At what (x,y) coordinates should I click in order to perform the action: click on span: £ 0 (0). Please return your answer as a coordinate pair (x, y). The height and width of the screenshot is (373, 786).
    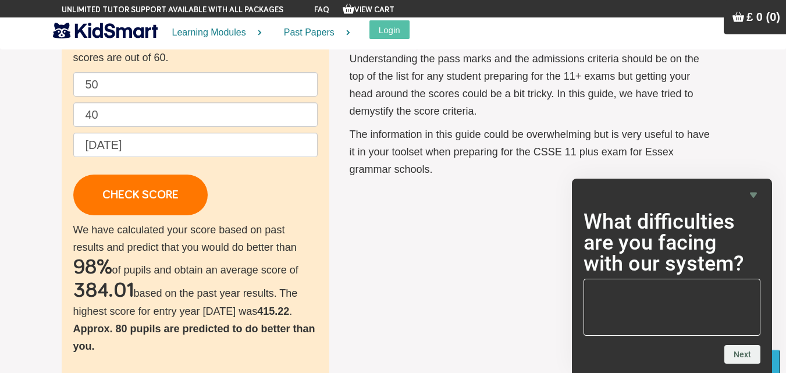
    Looking at the image, I should click on (763, 17).